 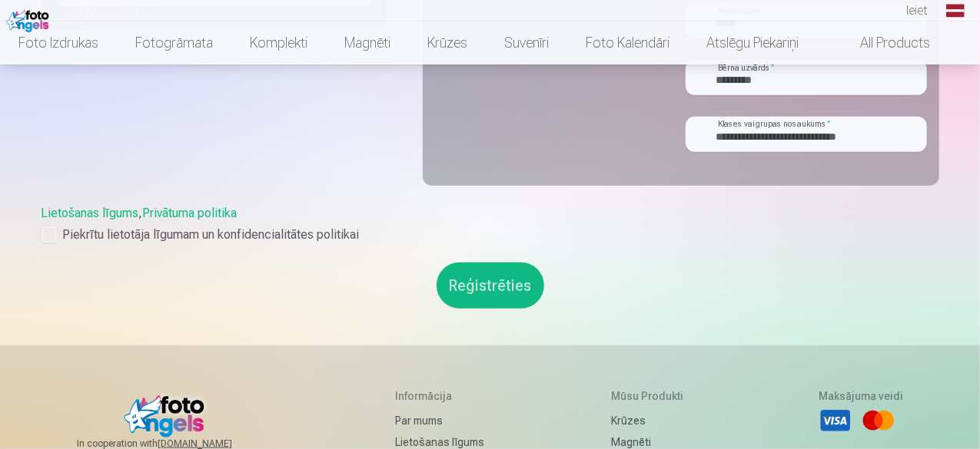 I want to click on h5: Mūsu produkti, so click(x=651, y=397).